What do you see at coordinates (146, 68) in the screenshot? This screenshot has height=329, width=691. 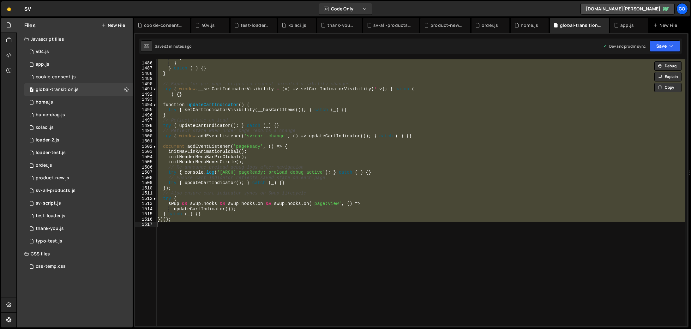 I see `div: 1487` at bounding box center [146, 68].